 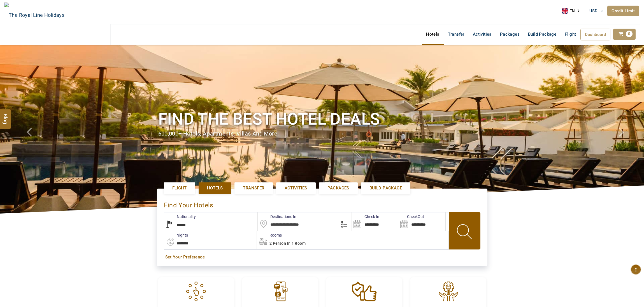 I want to click on label: Destinations In, so click(x=277, y=217).